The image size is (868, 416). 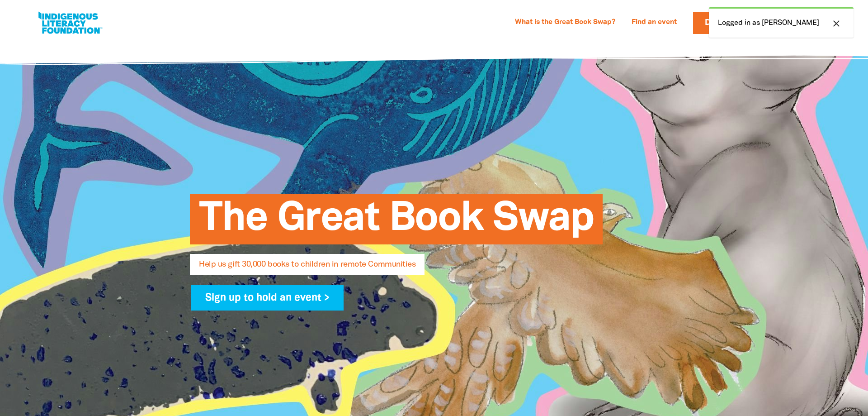 I want to click on a: What is the Great Book Swap?, so click(x=565, y=22).